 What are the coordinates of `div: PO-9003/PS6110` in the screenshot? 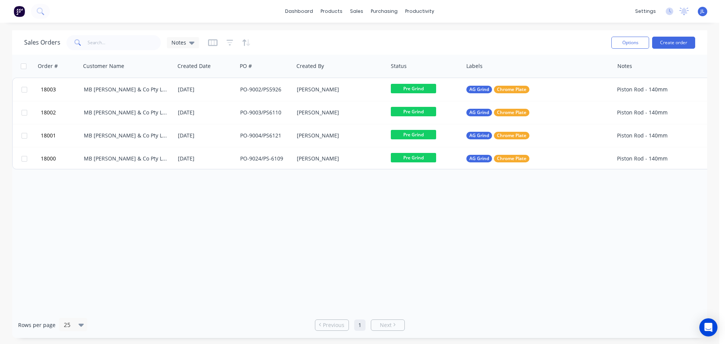 It's located at (264, 113).